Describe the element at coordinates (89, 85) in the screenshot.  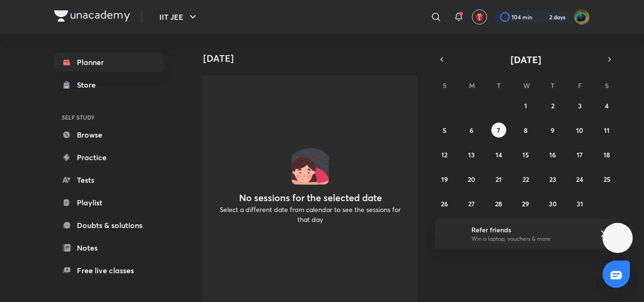
I see `div: Store` at that location.